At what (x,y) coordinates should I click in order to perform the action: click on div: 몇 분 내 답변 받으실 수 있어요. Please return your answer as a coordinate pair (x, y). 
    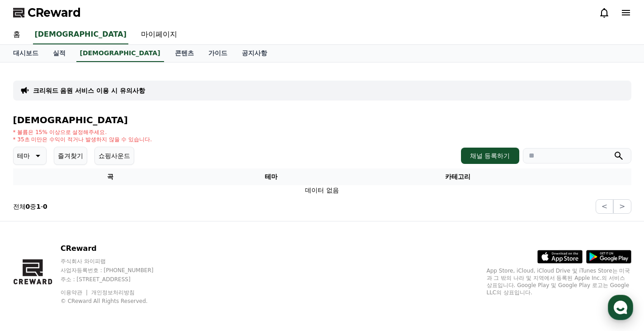
    Looking at the image, I should click on (87, 19).